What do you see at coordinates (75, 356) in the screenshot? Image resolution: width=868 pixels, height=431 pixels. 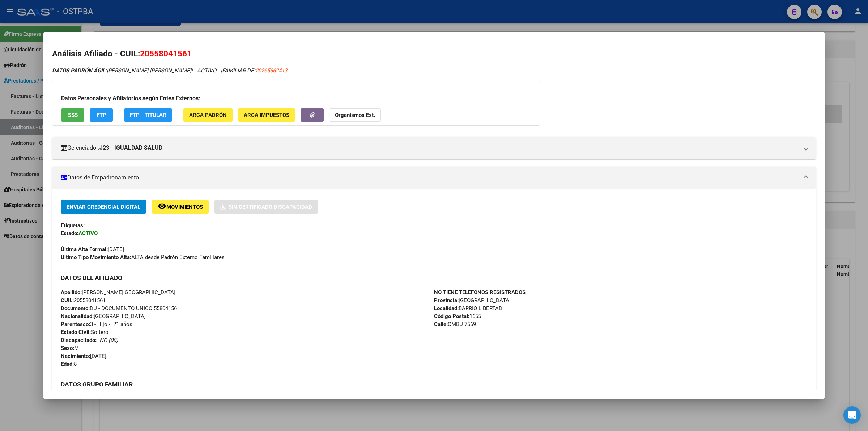 I see `strong: Nacimiento:` at bounding box center [75, 356].